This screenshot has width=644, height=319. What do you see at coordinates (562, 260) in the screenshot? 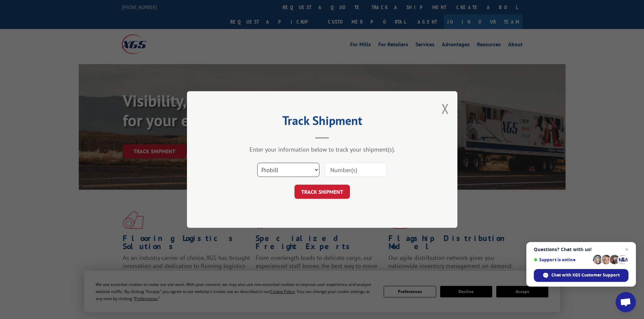
I see `span: Support is online` at bounding box center [562, 260].